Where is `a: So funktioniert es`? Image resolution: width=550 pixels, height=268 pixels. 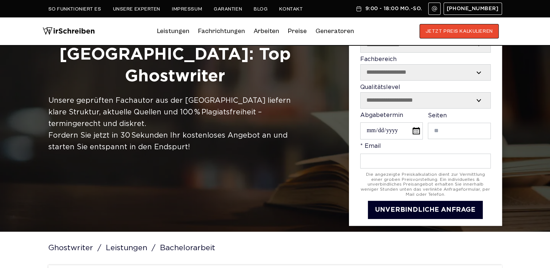
a: So funktioniert es is located at coordinates (75, 9).